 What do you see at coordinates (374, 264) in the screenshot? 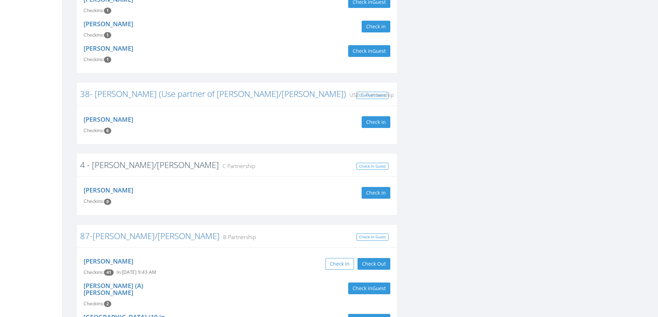
I see `button: Check Out` at bounding box center [374, 264].